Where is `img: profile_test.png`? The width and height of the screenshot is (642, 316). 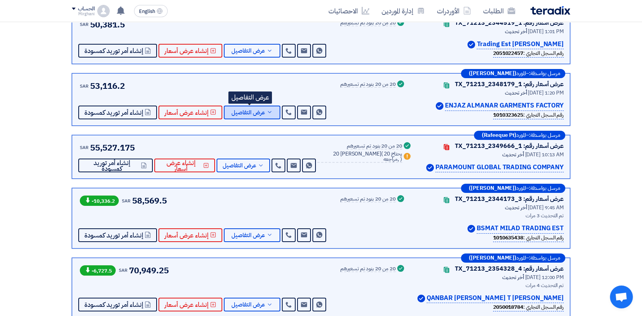 img: profile_test.png is located at coordinates (103, 11).